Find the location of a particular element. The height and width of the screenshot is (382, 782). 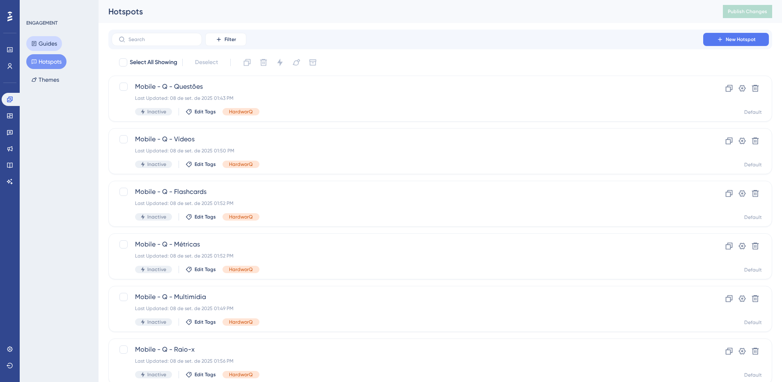

span: Mobile - Q - Multimídia is located at coordinates (407, 297).